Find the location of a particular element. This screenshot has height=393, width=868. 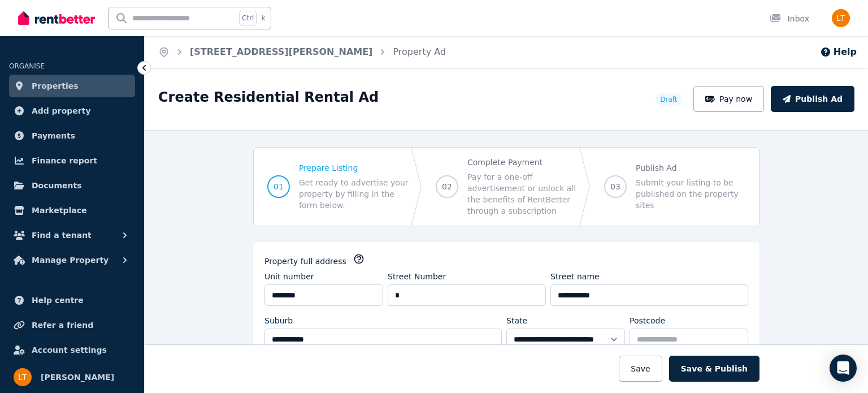

span: Get ready to advertise your property by filling in the form below. is located at coordinates (354, 194).